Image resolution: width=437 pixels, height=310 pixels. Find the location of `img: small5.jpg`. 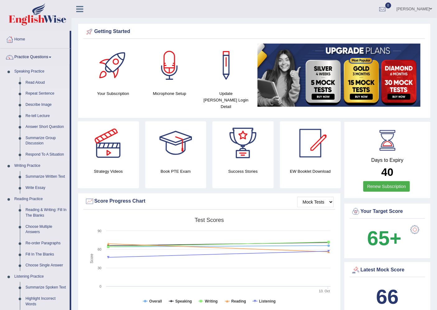

img: small5.jpg is located at coordinates (339, 75).